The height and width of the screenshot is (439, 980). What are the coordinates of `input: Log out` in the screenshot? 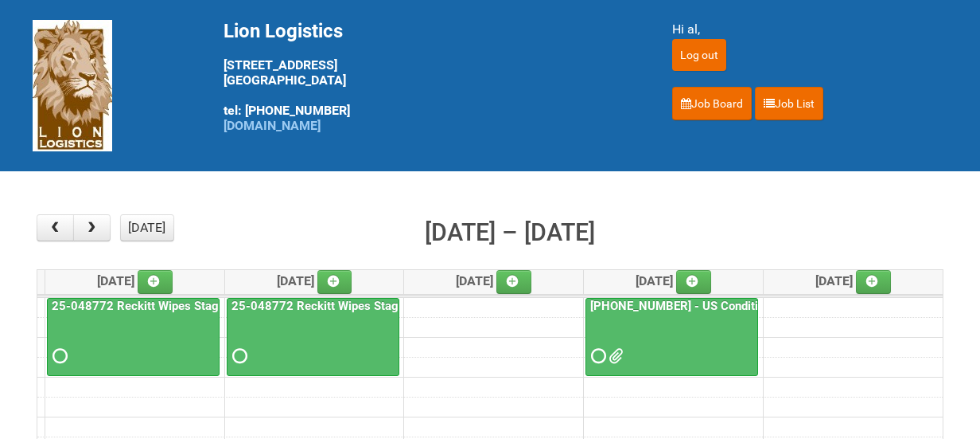 It's located at (699, 55).